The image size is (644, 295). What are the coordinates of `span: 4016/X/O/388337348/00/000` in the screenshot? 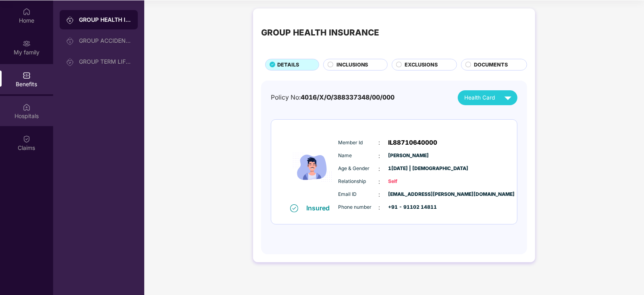 It's located at (347, 97).